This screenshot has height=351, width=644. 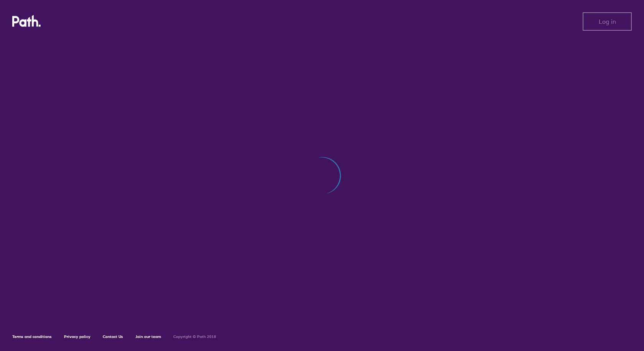 What do you see at coordinates (148, 336) in the screenshot?
I see `a: Join our team` at bounding box center [148, 336].